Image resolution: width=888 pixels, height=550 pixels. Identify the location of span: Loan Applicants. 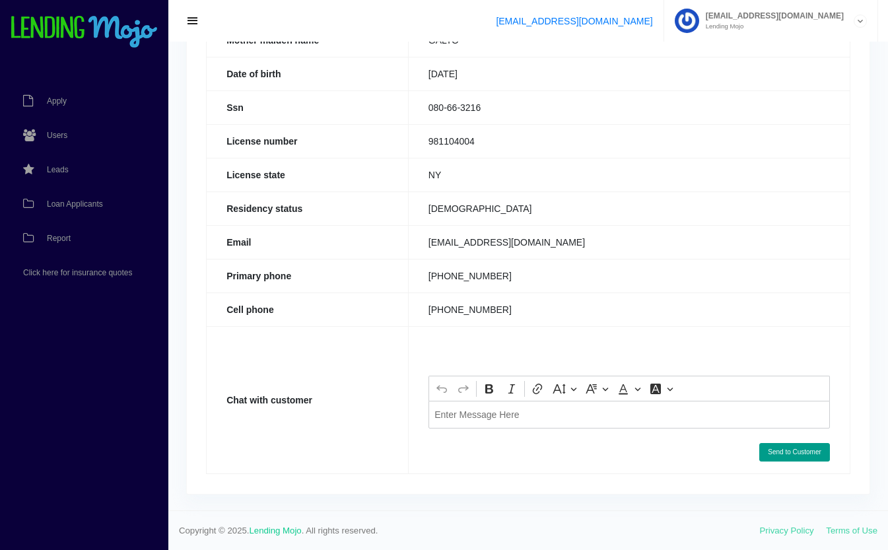
(75, 204).